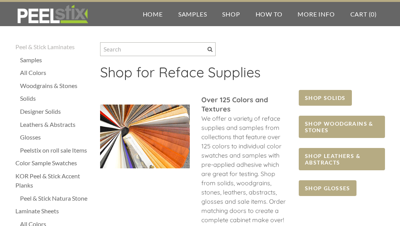  I want to click on div: Glosses, so click(56, 137).